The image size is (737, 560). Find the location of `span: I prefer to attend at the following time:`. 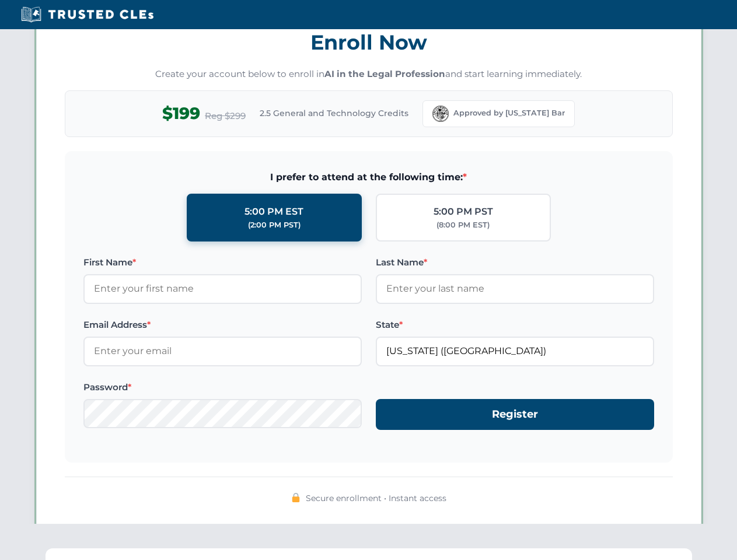

span: I prefer to attend at the following time: is located at coordinates (368, 177).